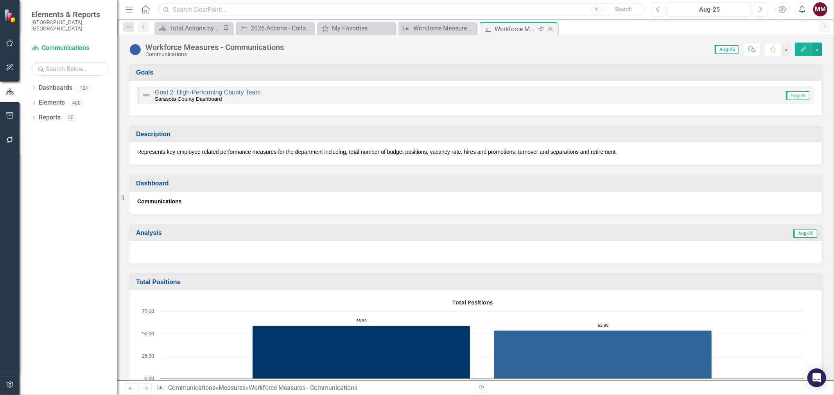  I want to click on img: ClearPoint Strategy, so click(11, 16).